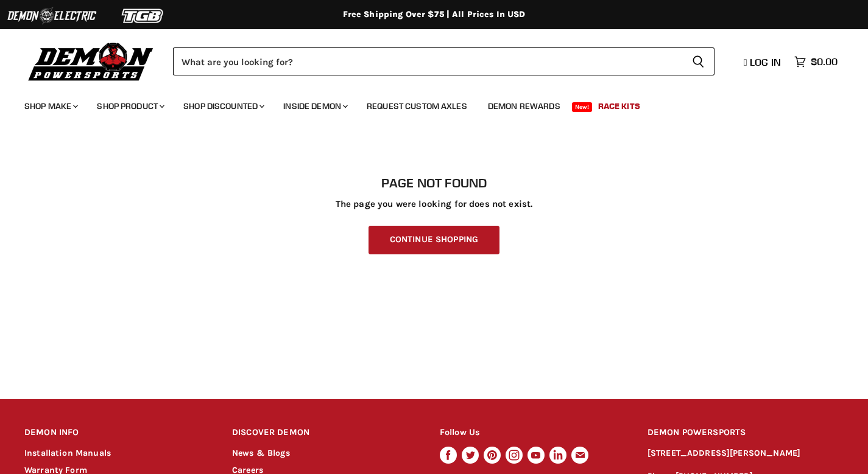 This screenshot has height=474, width=868. I want to click on a: Inside Demon, so click(314, 106).